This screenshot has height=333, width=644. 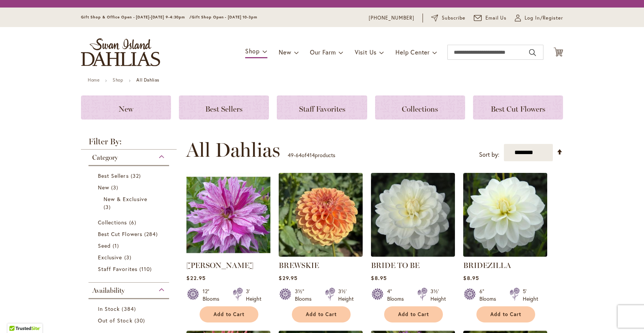 What do you see at coordinates (489, 155) in the screenshot?
I see `label: Sort by:` at bounding box center [489, 155].